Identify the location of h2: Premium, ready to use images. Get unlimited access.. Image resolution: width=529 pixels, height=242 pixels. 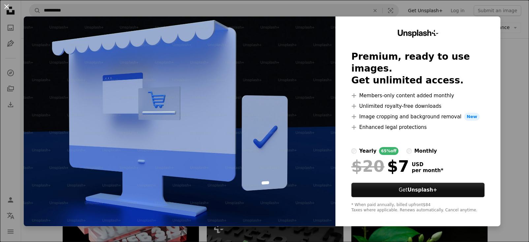
(418, 69).